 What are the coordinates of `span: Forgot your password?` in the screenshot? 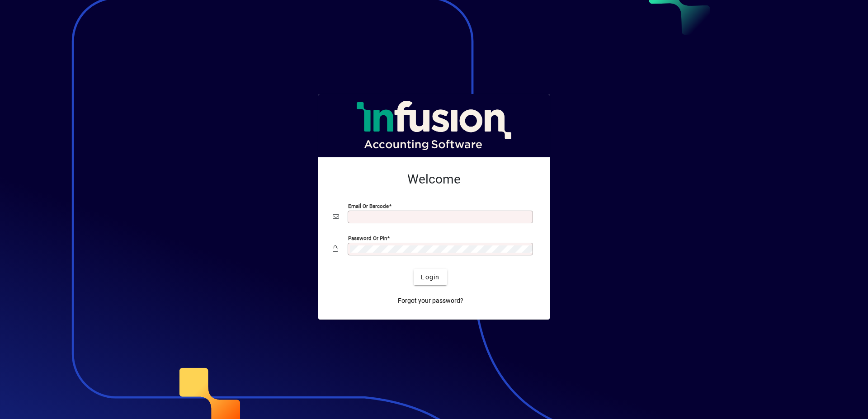 It's located at (430, 301).